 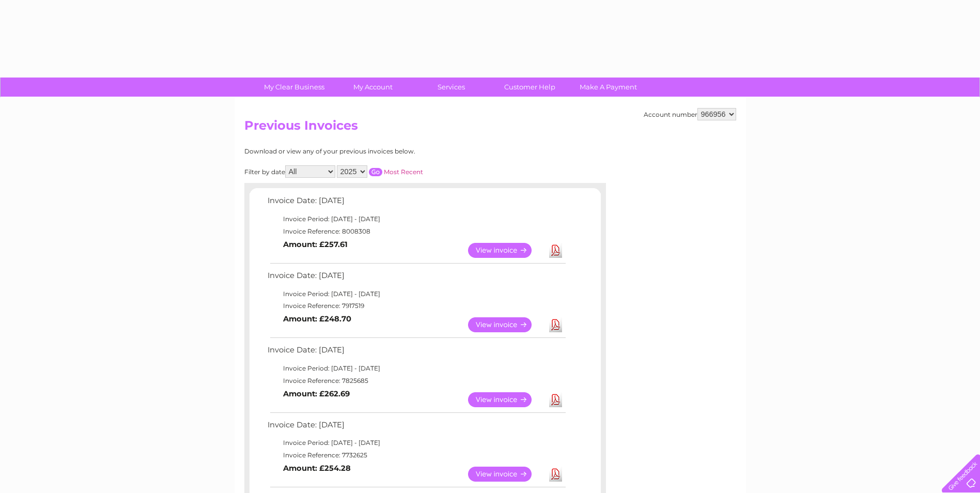 What do you see at coordinates (294, 87) in the screenshot?
I see `a: My Clear Business` at bounding box center [294, 87].